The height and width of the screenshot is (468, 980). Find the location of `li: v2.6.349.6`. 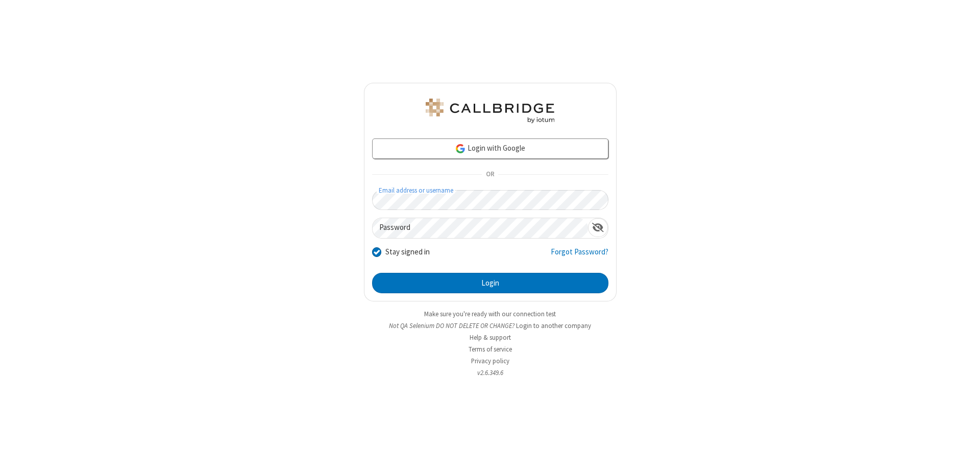

li: v2.6.349.6 is located at coordinates (490, 372).